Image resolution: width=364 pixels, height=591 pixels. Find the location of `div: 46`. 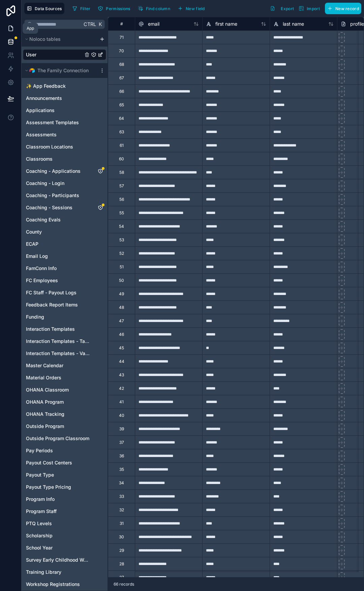

div: 46 is located at coordinates (121, 334).